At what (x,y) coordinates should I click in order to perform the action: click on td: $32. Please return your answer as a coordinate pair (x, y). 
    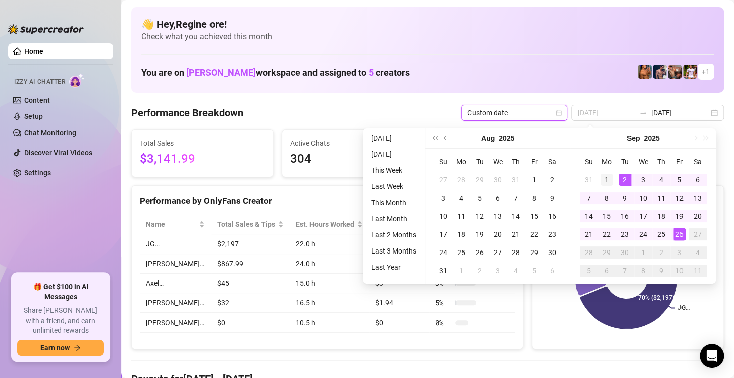
    Looking at the image, I should click on (250, 303).